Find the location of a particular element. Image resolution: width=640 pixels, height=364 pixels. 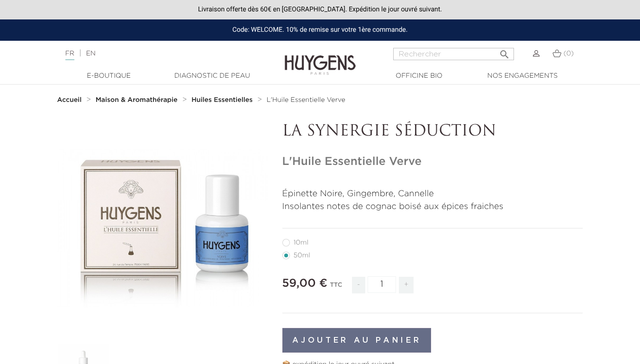

button: Ajouter au panier is located at coordinates (357, 340).